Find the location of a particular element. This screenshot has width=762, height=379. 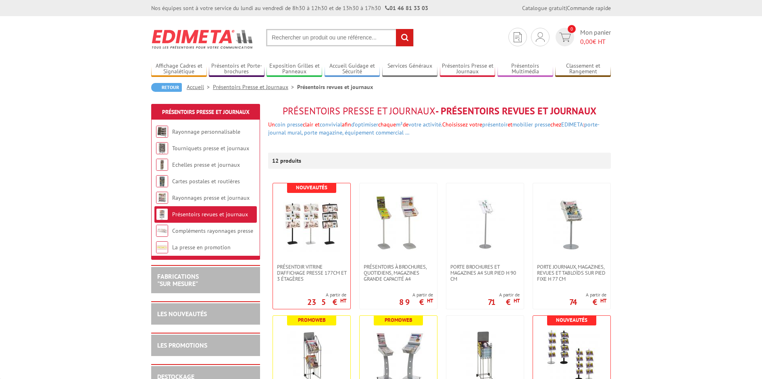

a: présentoir is located at coordinates (494, 125).